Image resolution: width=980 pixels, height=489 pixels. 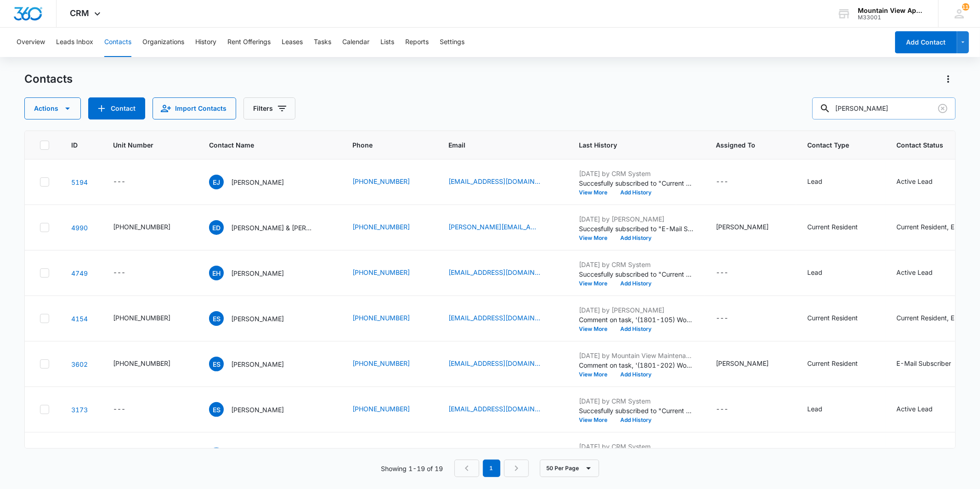 What do you see at coordinates (492, 468) in the screenshot?
I see `nav: Pagination` at bounding box center [492, 468].